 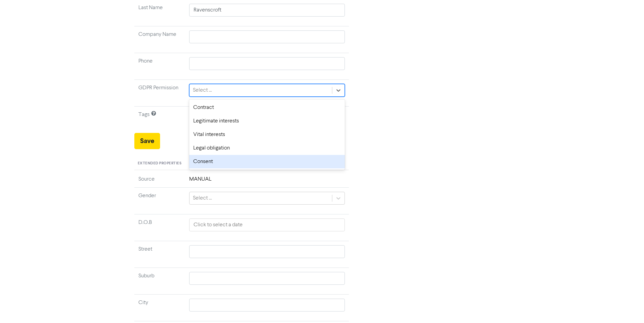 What do you see at coordinates (267, 134) in the screenshot?
I see `div: Vital interests` at bounding box center [267, 134].